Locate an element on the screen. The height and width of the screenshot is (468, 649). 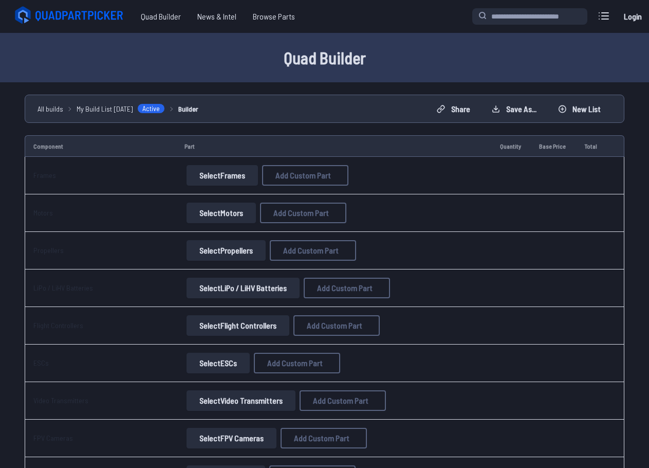
span: Quad Builder is located at coordinates (161, 16).